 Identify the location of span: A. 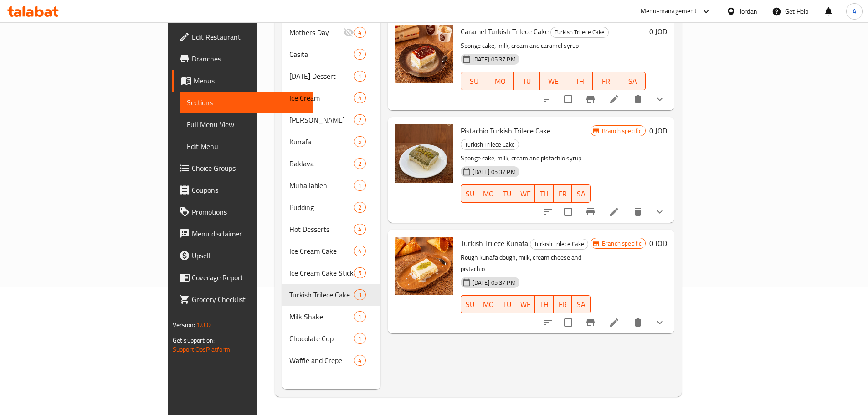
(854, 11).